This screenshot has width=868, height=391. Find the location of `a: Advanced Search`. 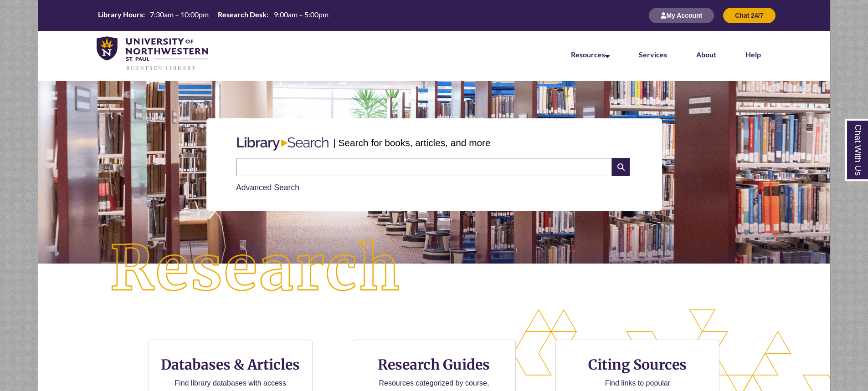

a: Advanced Search is located at coordinates (267, 188).